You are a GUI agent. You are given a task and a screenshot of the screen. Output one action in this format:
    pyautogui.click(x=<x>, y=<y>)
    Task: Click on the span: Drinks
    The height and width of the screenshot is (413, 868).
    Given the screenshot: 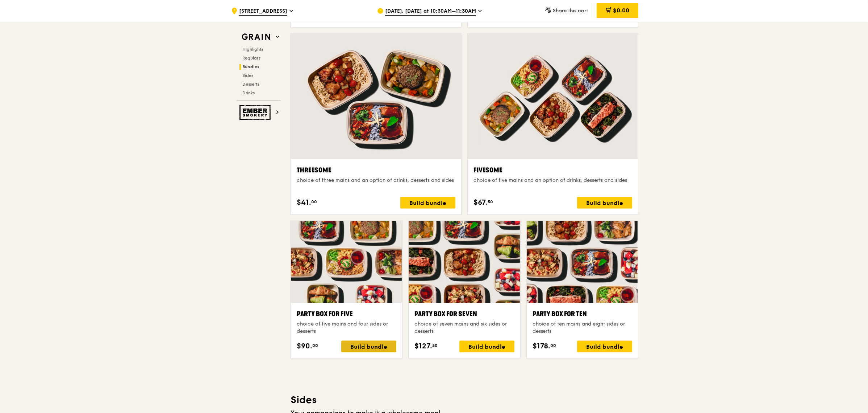 What is the action you would take?
    pyautogui.click(x=249, y=93)
    